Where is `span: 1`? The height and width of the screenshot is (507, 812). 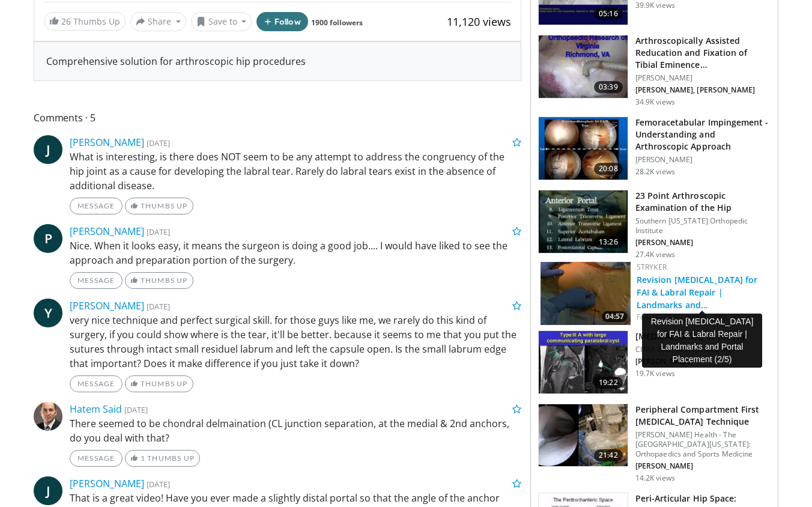 span: 1 is located at coordinates (143, 458).